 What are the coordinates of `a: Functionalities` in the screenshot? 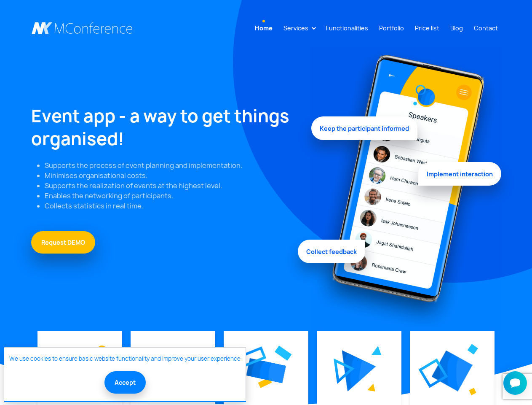 It's located at (347, 28).